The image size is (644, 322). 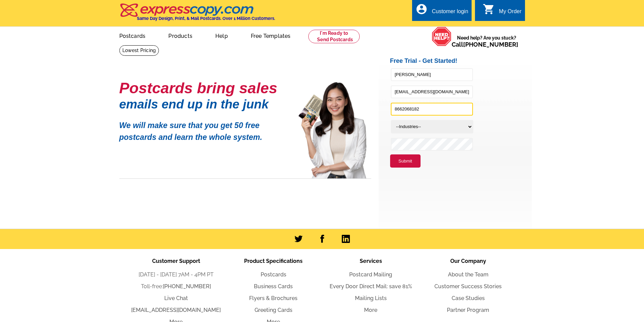 What do you see at coordinates (176, 298) in the screenshot?
I see `a: Live Chat` at bounding box center [176, 298].